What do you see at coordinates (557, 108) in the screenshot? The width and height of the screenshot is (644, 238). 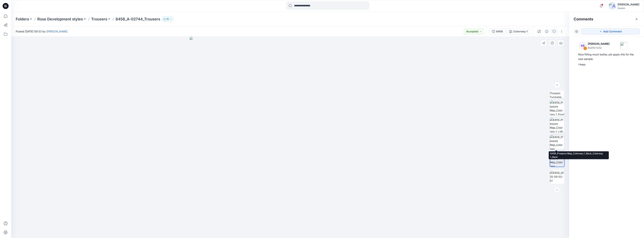 I see `img: 8458_Pressure Map_Colorway 1_Front` at bounding box center [557, 108].